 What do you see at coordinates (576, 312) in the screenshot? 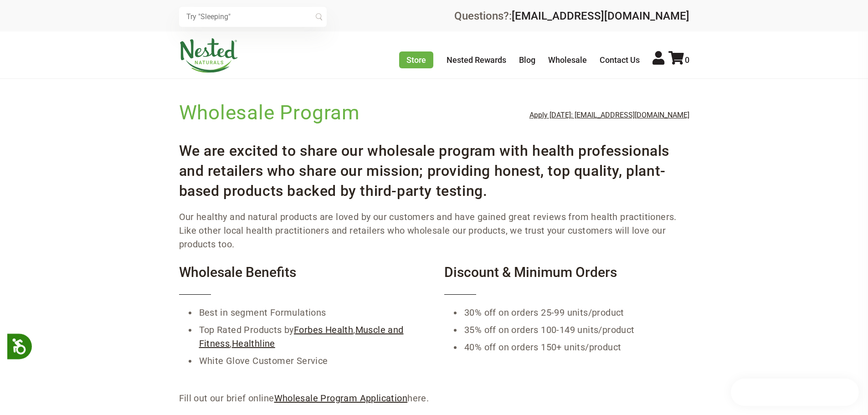
I see `li: 30% off on orders 25-99 units/product` at bounding box center [576, 312].